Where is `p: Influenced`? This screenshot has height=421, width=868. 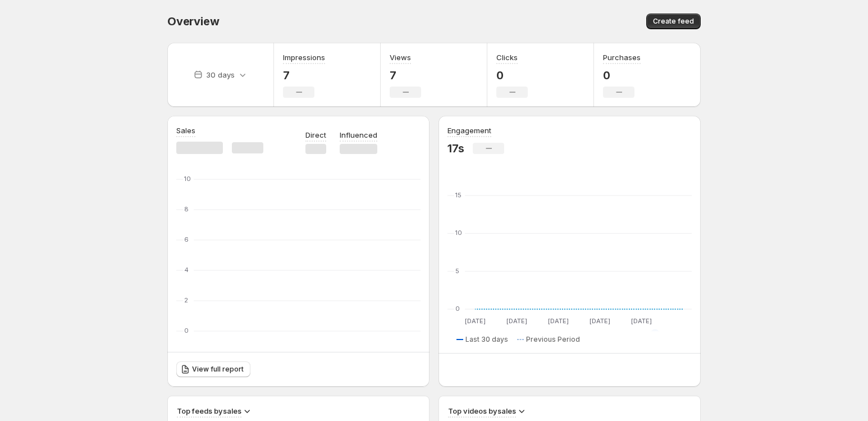
p: Influenced is located at coordinates (358, 135).